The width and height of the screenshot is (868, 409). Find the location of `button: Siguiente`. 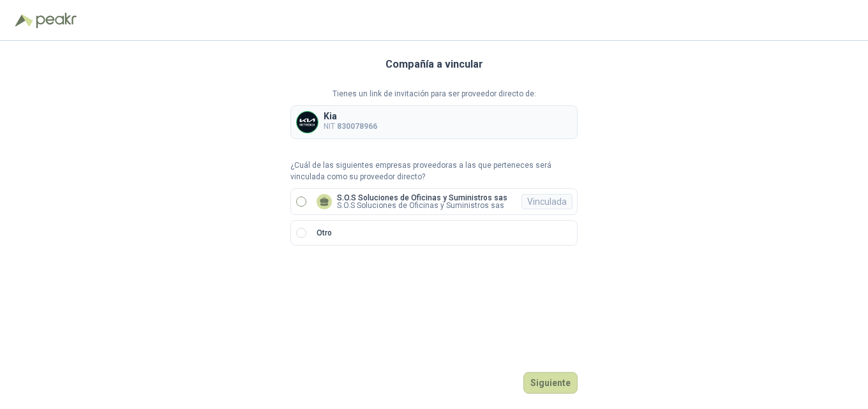

button: Siguiente is located at coordinates (551, 383).